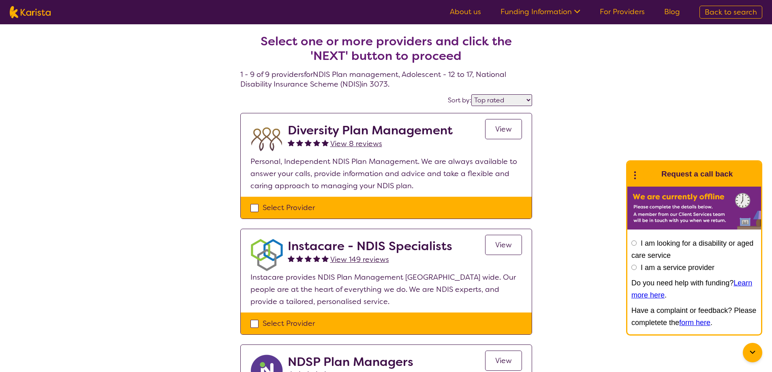  Describe the element at coordinates (672, 12) in the screenshot. I see `a: Blog` at that location.